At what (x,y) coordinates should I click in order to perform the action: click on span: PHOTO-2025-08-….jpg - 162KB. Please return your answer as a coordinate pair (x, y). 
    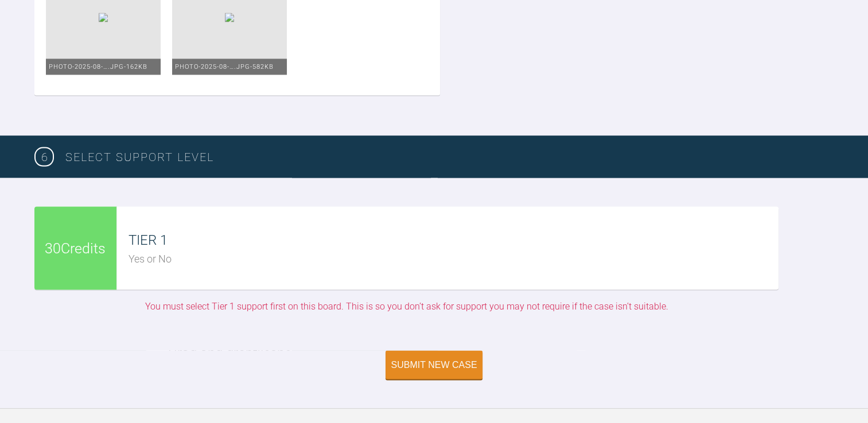
    Looking at the image, I should click on (98, 66).